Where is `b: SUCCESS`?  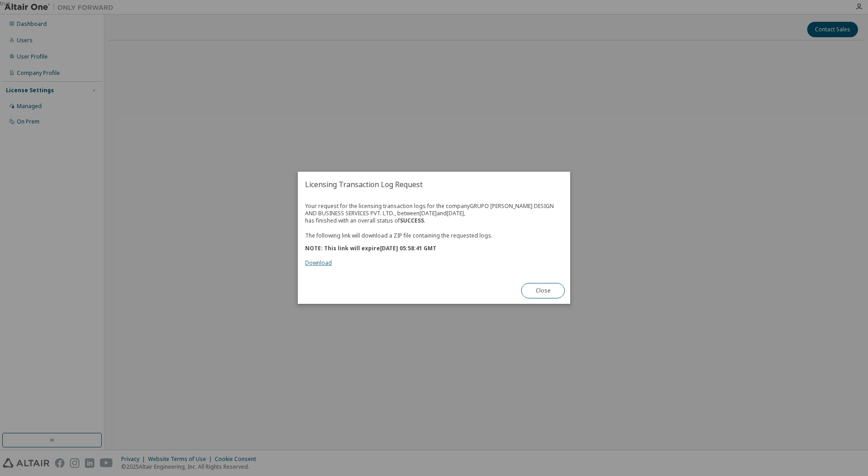 b: SUCCESS is located at coordinates (412, 220).